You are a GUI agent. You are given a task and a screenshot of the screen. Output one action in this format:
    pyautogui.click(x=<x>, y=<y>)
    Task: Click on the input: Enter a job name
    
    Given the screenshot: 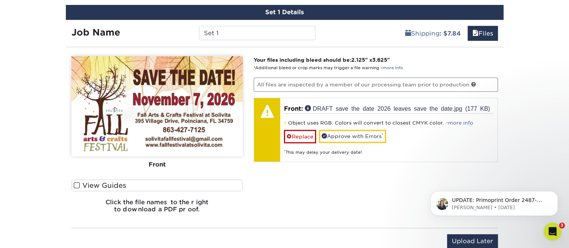 What is the action you would take?
    pyautogui.click(x=257, y=33)
    